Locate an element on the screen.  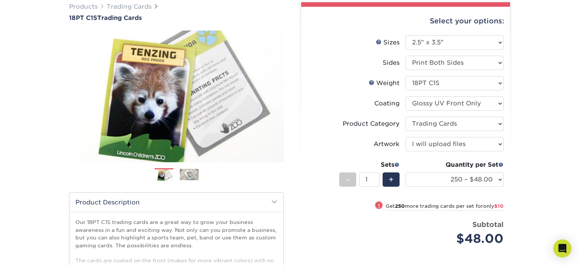
div: $48.00 is located at coordinates (457, 239).